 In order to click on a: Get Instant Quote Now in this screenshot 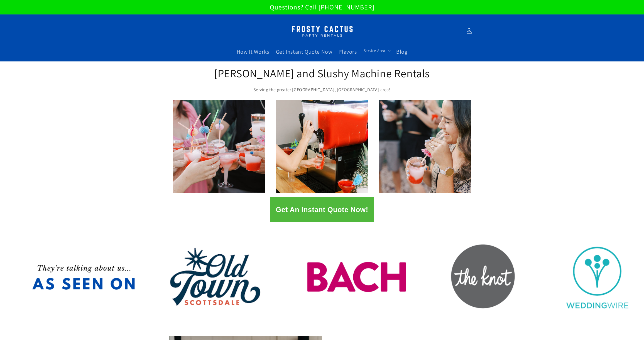, I will do `click(304, 52)`.